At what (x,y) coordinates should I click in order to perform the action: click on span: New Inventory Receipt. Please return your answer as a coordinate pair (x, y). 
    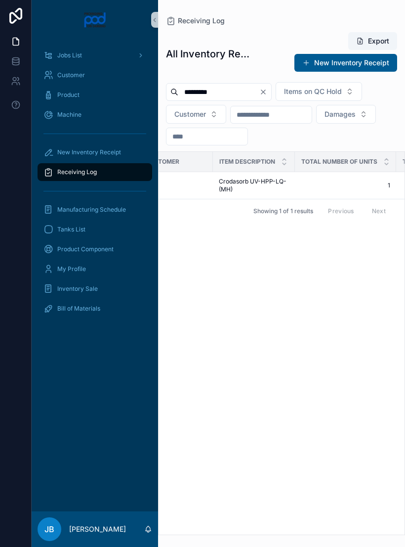
    Looking at the image, I should click on (89, 152).